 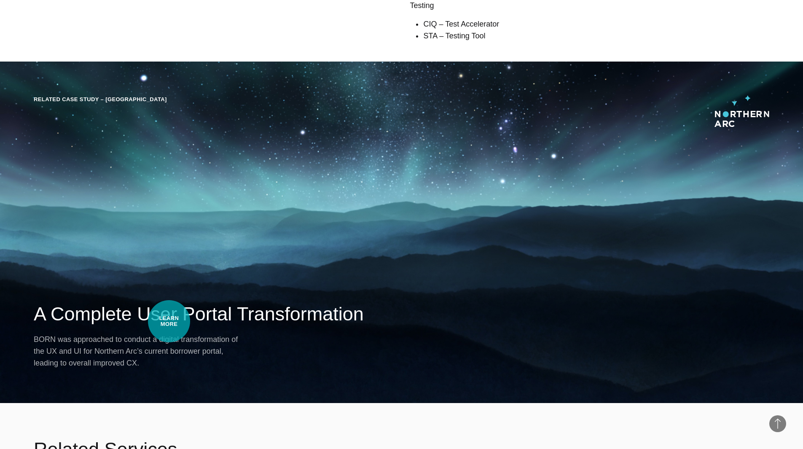 I want to click on h2: A Complete User Portal Transformation, so click(x=401, y=314).